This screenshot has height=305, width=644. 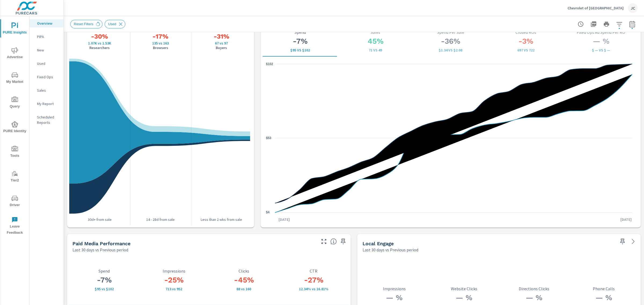 What do you see at coordinates (333, 241) in the screenshot?
I see `span: Understand performance metrics over the selected time range.` at bounding box center [333, 241].